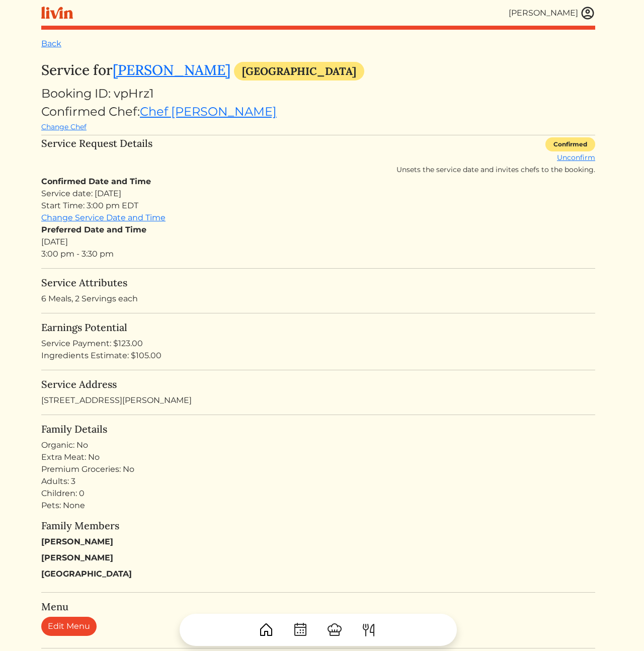  Describe the element at coordinates (96, 155) in the screenshot. I see `h5: Service Request Details` at that location.